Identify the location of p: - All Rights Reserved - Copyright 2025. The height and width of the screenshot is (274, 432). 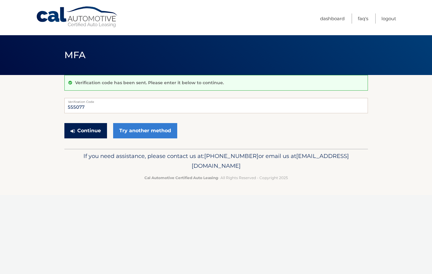
(216, 178).